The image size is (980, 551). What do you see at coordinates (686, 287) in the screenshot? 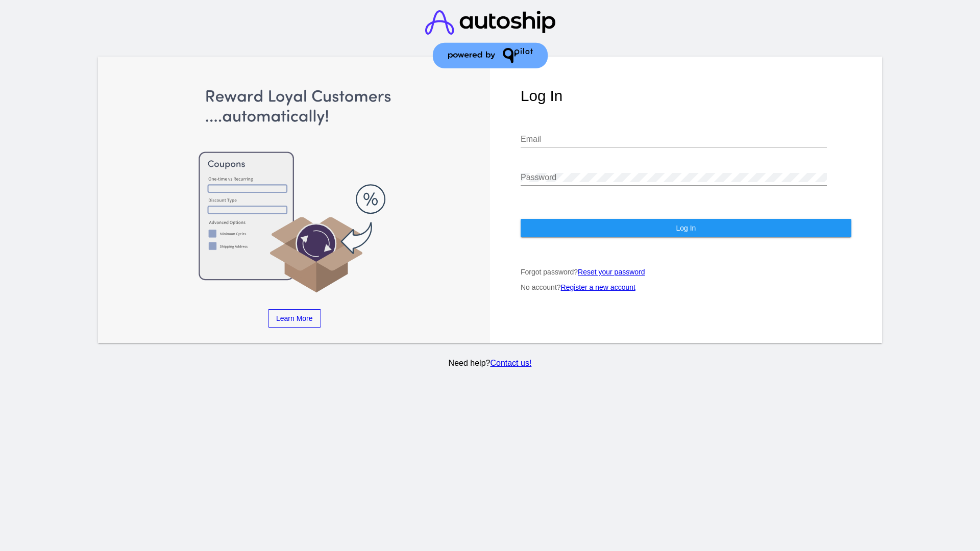
I see `p: No account?` at bounding box center [686, 287].